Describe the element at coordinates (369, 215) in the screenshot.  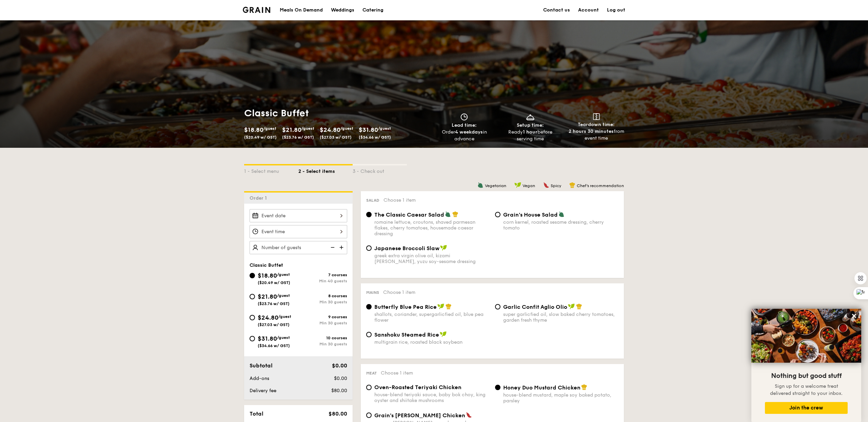
I see `input: The Classic Caesar Saladromaine lettuce, croutons, shaved parmesan flakes, cherry tomatoes, house...` at that location.